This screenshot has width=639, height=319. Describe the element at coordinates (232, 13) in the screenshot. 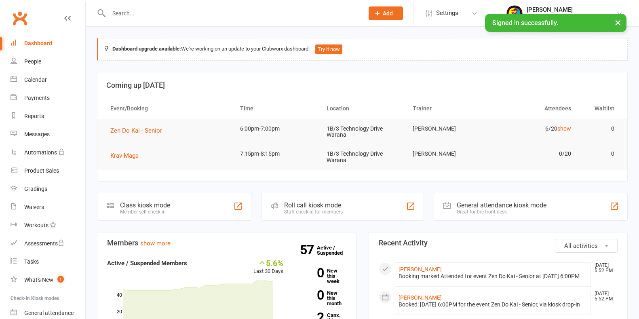

I see `input: Search...` at that location.